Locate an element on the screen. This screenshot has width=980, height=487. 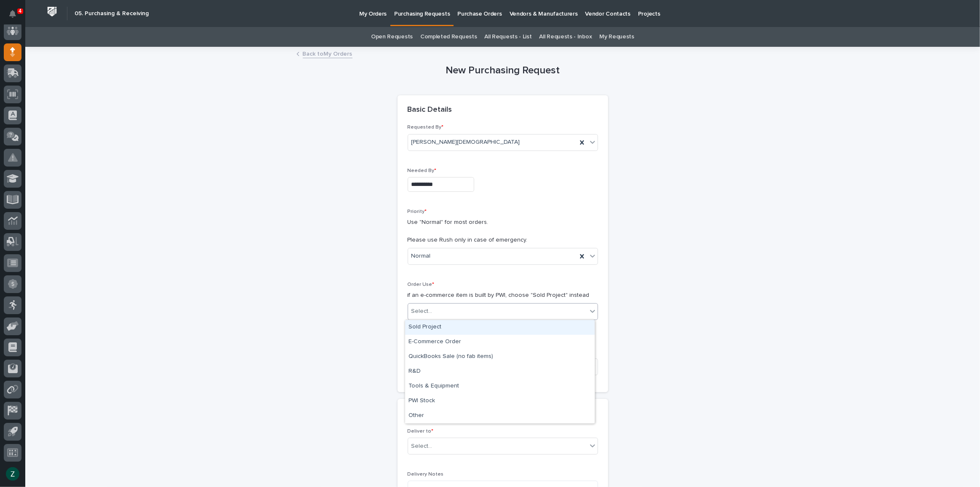
span: Order Use is located at coordinates (421, 285).